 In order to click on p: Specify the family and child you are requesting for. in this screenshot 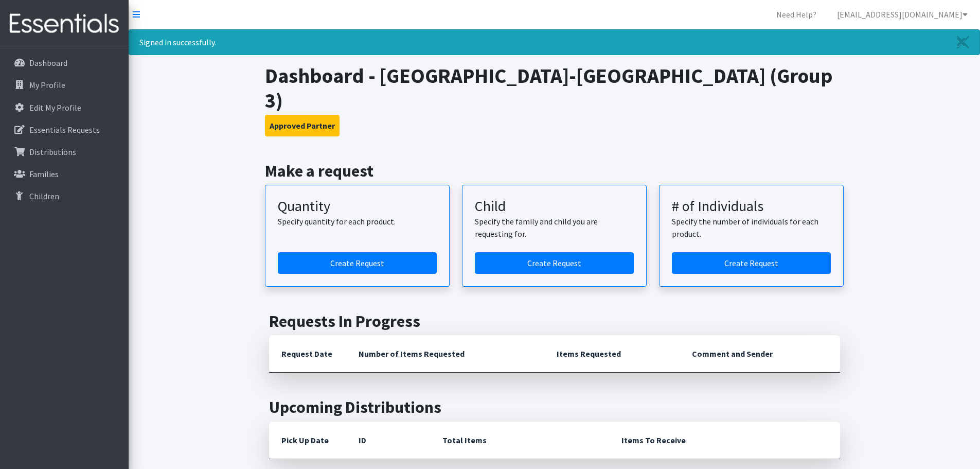, I will do `click(554, 227)`.